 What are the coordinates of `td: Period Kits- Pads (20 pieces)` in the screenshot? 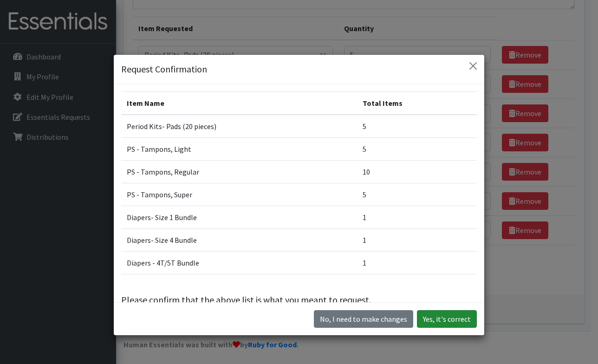 It's located at (239, 126).